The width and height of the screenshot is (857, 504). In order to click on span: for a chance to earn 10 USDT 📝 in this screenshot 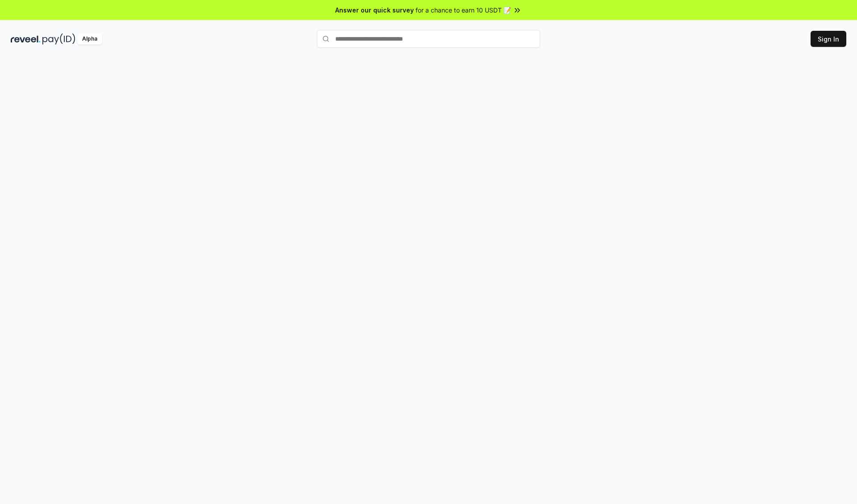, I will do `click(463, 10)`.